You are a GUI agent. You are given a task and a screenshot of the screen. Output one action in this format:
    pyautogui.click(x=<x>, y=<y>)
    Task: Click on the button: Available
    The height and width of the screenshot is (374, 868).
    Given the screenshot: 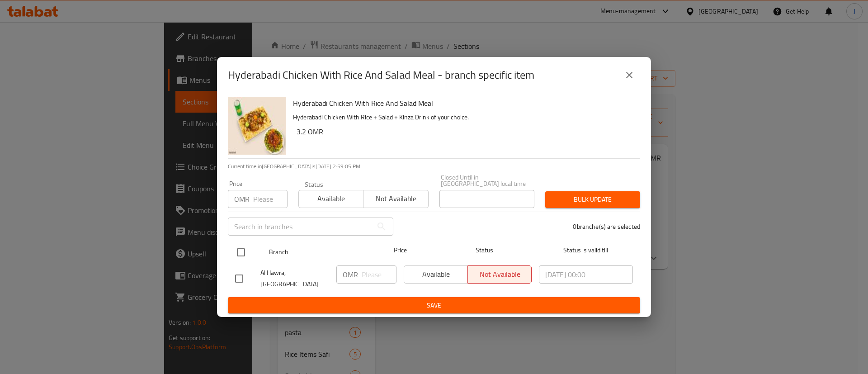 What is the action you would take?
    pyautogui.click(x=331, y=199)
    